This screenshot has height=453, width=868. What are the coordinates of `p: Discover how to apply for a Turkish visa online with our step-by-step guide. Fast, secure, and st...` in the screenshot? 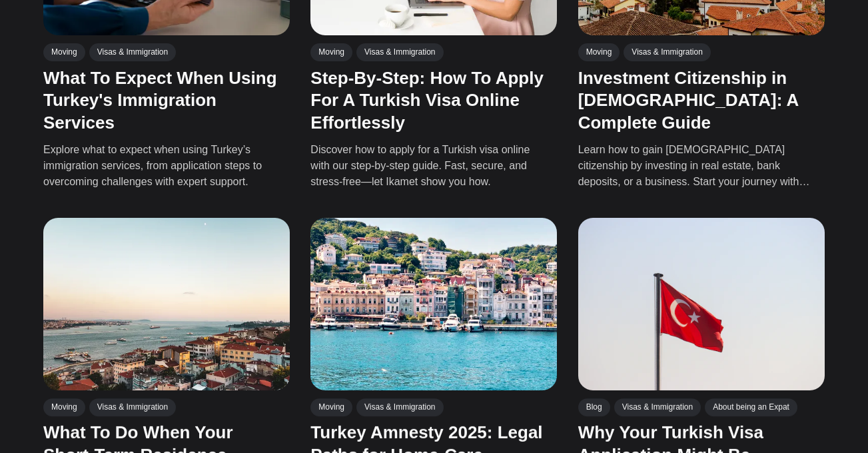 It's located at (428, 166).